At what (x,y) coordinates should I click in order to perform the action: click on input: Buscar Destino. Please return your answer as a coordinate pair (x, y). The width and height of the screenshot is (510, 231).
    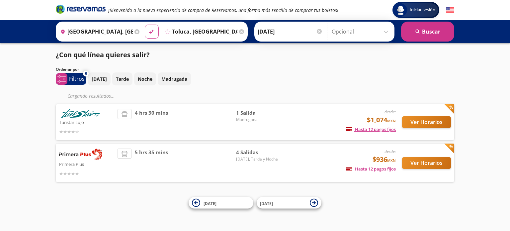
    Looking at the image, I should click on (200, 32).